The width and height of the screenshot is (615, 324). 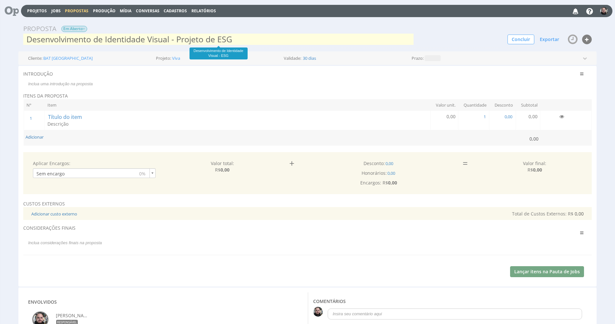 I want to click on button: Jobs, so click(x=56, y=11).